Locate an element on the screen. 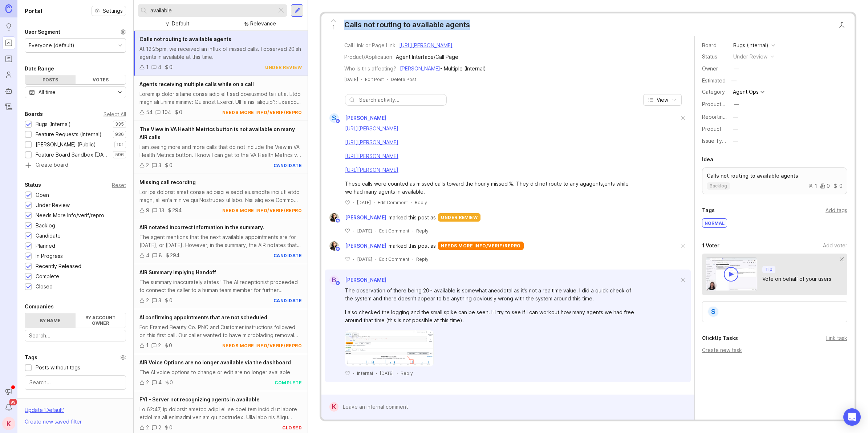  label: By name is located at coordinates (50, 321).